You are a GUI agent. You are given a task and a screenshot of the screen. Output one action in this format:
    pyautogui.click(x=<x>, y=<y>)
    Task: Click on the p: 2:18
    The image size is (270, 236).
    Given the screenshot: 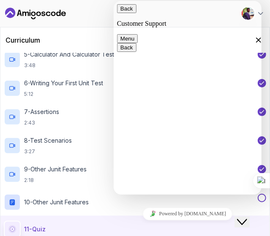 What is the action you would take?
    pyautogui.click(x=55, y=180)
    